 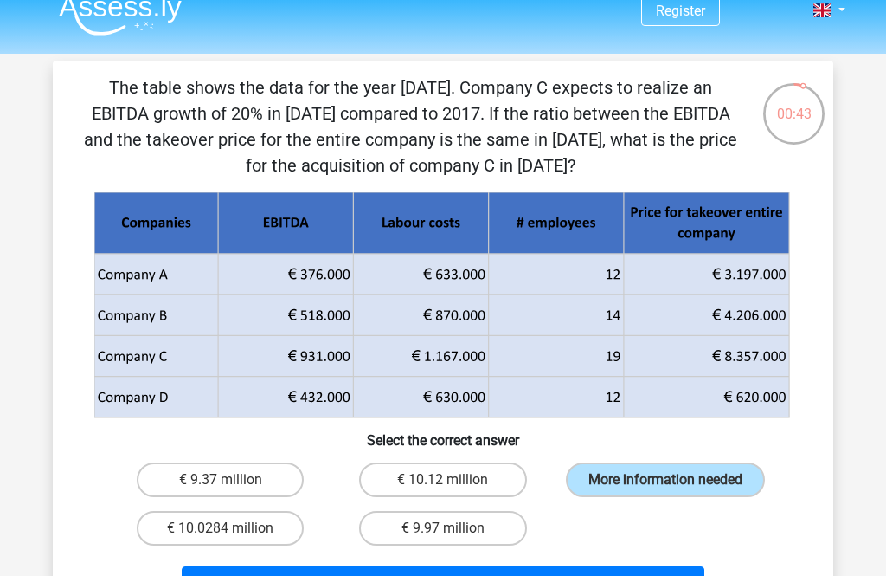 What do you see at coordinates (220, 528) in the screenshot?
I see `label: € 10.0284 million` at bounding box center [220, 528].